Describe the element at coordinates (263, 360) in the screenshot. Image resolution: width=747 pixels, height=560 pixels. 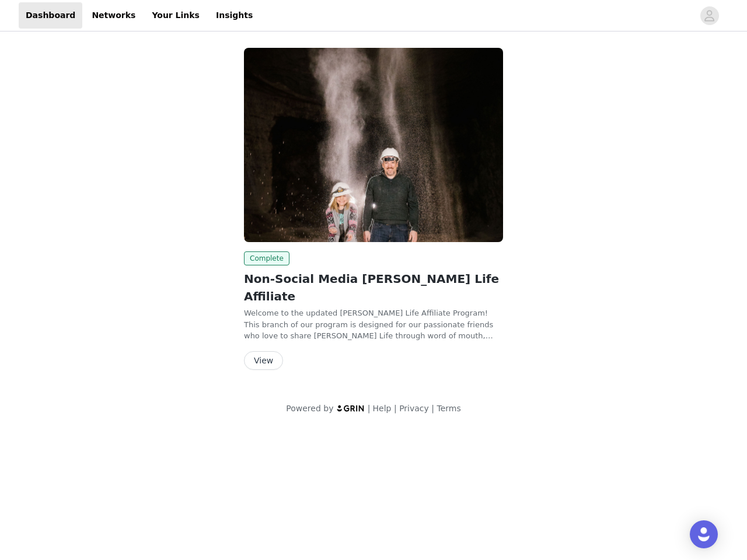
I see `button: View` at that location.